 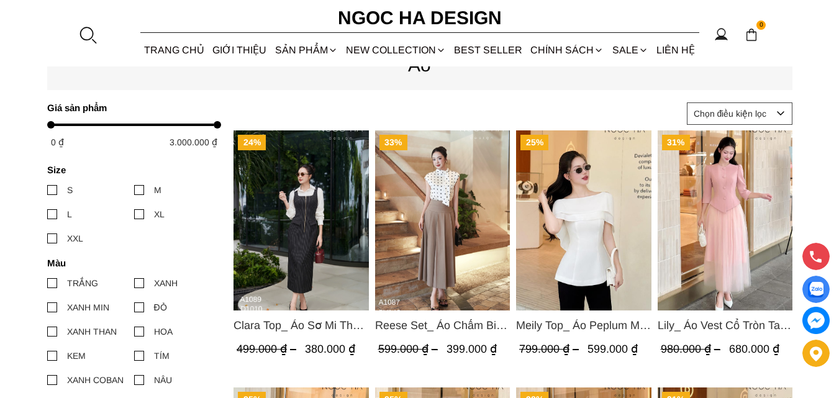 I want to click on div: TRẮNG, so click(x=83, y=283).